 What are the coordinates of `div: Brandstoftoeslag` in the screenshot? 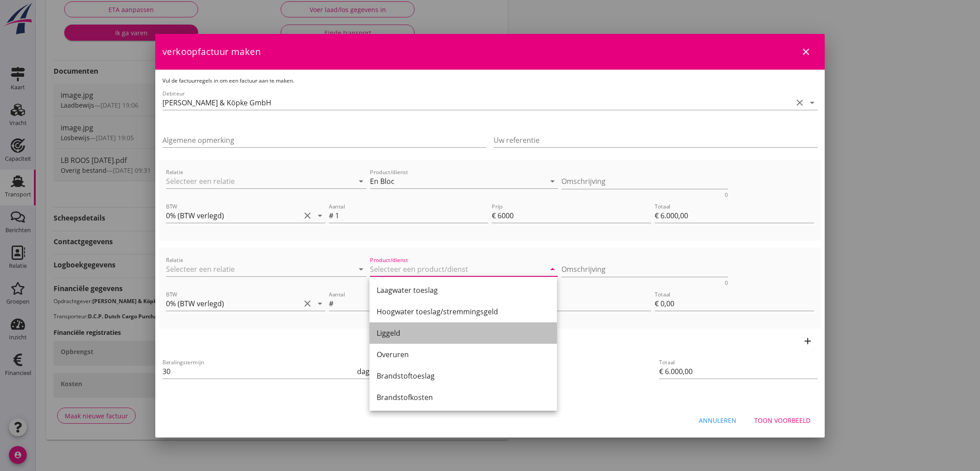 It's located at (464, 375).